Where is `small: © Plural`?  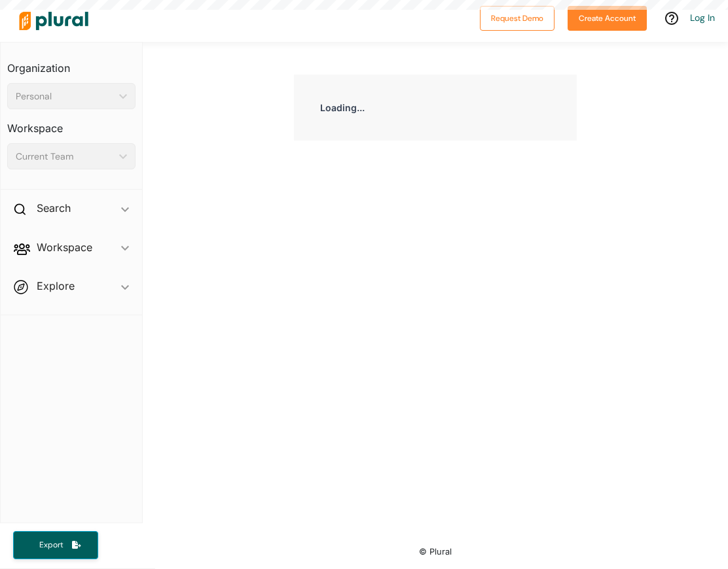 small: © Plural is located at coordinates (435, 552).